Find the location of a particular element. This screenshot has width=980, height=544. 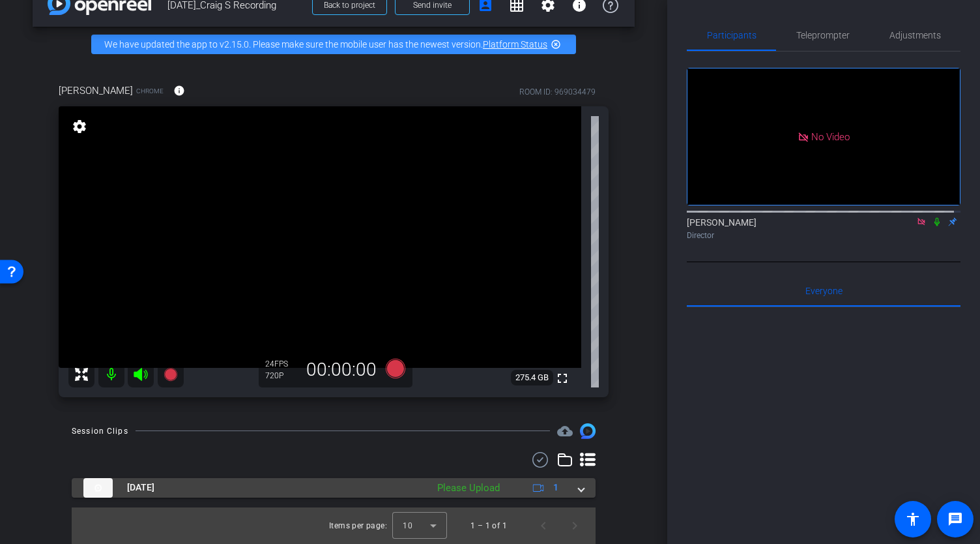

button: Next page is located at coordinates (574, 525).